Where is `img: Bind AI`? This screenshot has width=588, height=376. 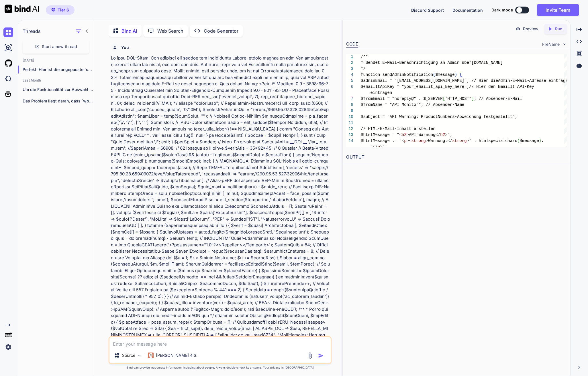 img: Bind AI is located at coordinates (22, 9).